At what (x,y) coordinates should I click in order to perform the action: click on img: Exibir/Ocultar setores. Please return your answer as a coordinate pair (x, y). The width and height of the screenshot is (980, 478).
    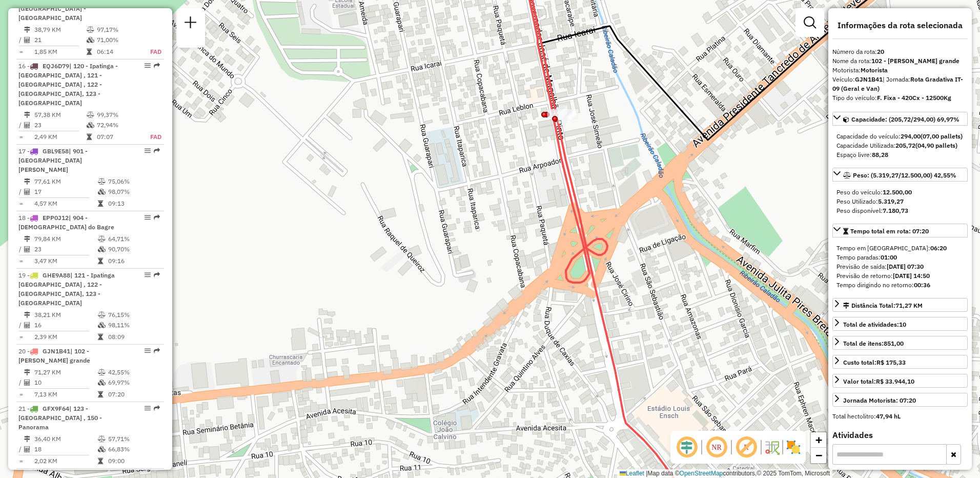
    Looking at the image, I should click on (794, 447).